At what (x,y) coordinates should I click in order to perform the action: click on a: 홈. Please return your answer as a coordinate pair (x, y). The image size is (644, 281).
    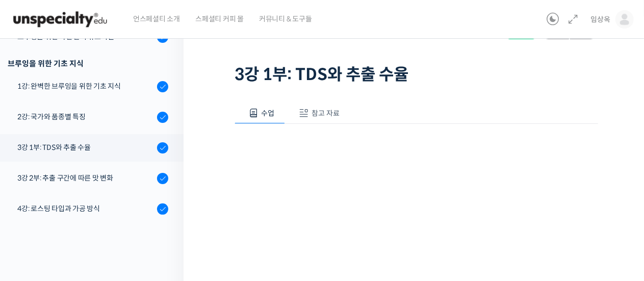
    Looking at the image, I should click on (35, 210).